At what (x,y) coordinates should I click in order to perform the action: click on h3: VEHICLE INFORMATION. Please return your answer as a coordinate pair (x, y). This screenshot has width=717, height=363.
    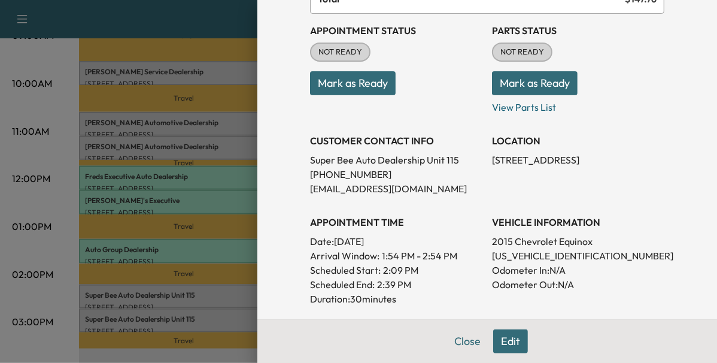
    Looking at the image, I should click on (578, 222).